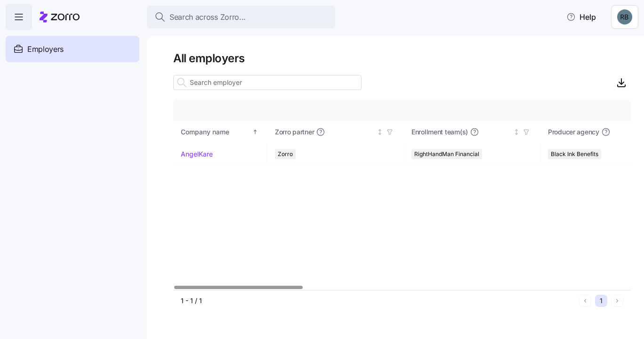 The image size is (644, 339). Describe the element at coordinates (440, 132) in the screenshot. I see `span: Enrollment team(s)` at that location.